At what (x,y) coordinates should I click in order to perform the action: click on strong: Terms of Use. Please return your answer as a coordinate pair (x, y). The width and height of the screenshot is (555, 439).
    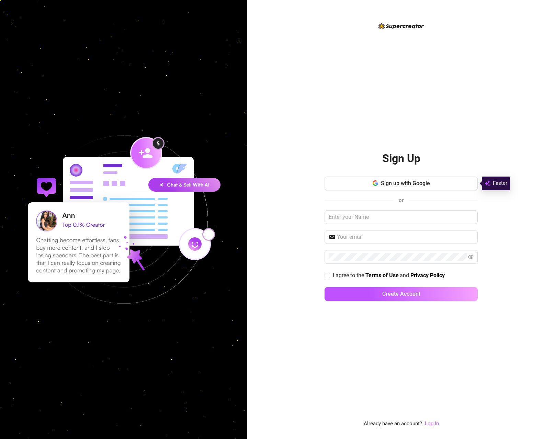
    Looking at the image, I should click on (382, 275).